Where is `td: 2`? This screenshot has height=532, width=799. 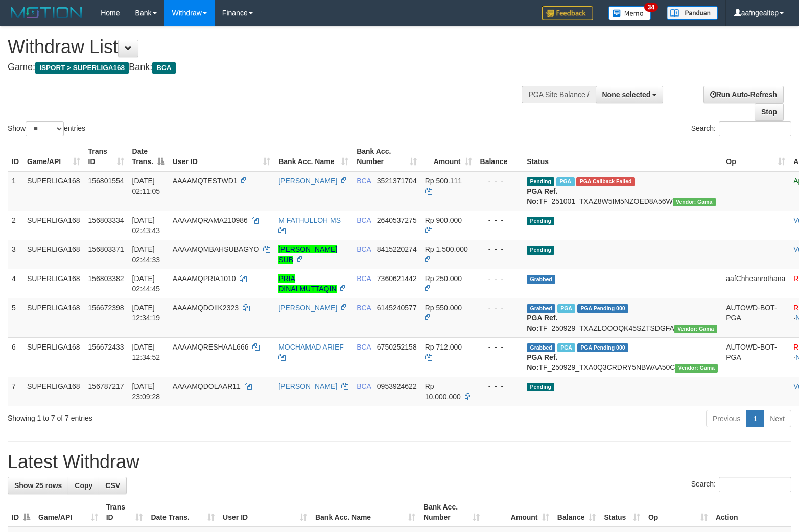 td: 2 is located at coordinates (15, 225).